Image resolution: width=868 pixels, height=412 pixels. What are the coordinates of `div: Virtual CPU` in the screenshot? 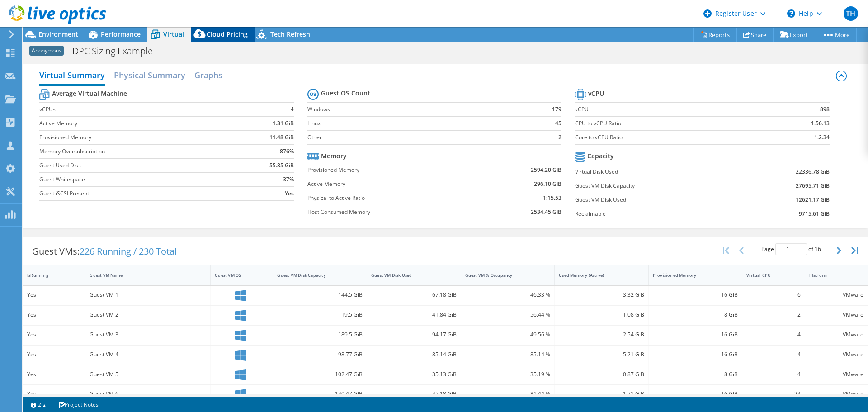 It's located at (767, 275).